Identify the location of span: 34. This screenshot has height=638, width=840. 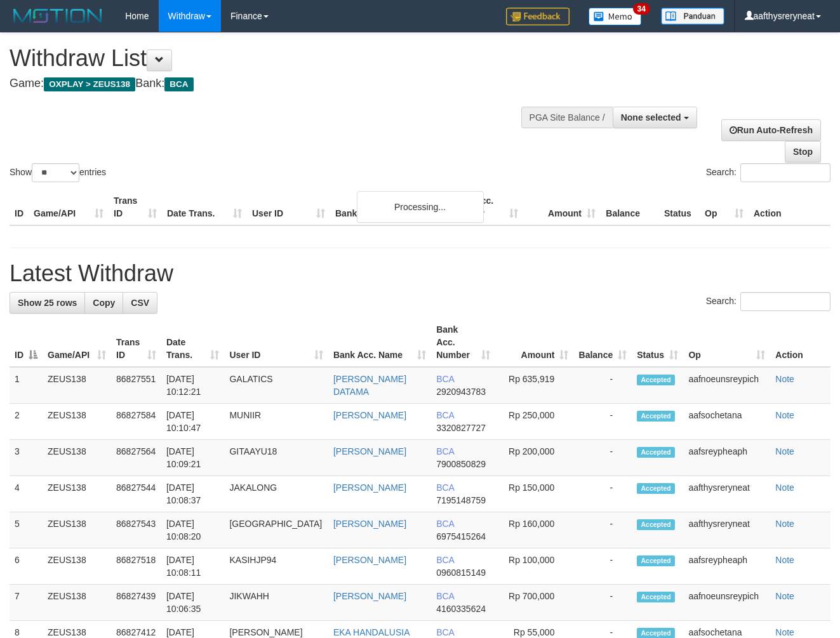
(641, 9).